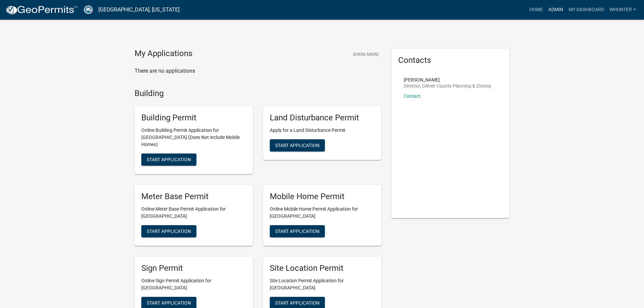  What do you see at coordinates (194, 268) in the screenshot?
I see `h5: Sign Permit` at bounding box center [194, 268].